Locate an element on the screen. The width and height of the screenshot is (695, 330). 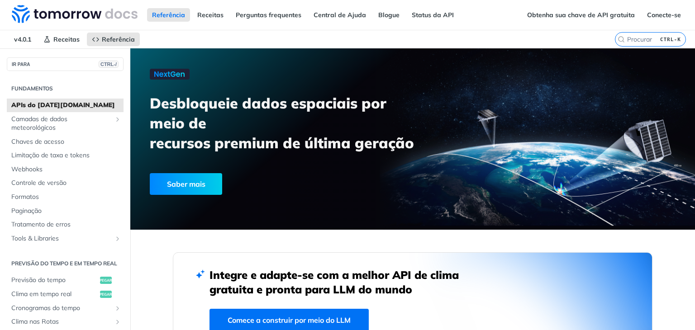
font: Previsão do tempo is located at coordinates (38, 280).